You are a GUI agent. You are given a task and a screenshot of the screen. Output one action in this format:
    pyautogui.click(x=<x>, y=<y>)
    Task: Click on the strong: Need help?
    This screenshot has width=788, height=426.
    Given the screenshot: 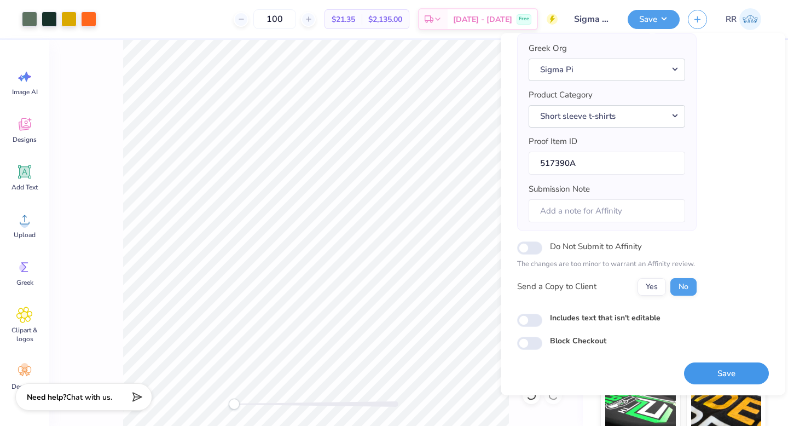 What is the action you would take?
    pyautogui.click(x=47, y=397)
    